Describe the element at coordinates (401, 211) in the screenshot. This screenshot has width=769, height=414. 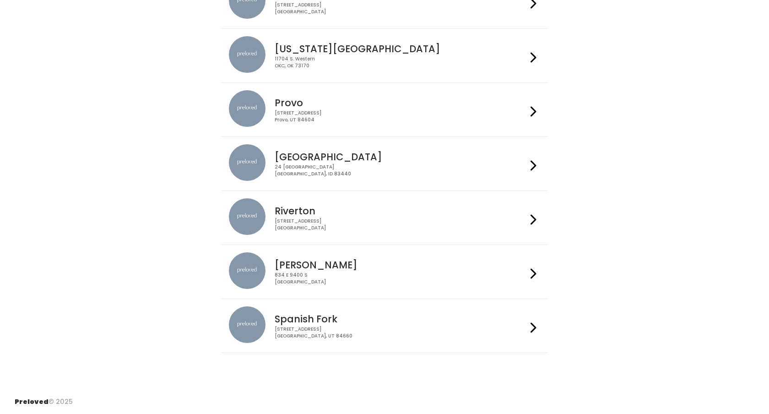
I see `h4: Riverton` at that location.